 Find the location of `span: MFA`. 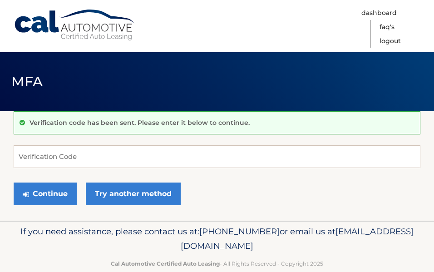

span: MFA is located at coordinates (27, 81).